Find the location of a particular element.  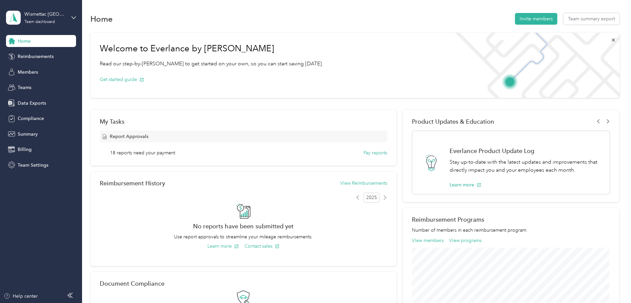

span: Summary is located at coordinates (28, 134).